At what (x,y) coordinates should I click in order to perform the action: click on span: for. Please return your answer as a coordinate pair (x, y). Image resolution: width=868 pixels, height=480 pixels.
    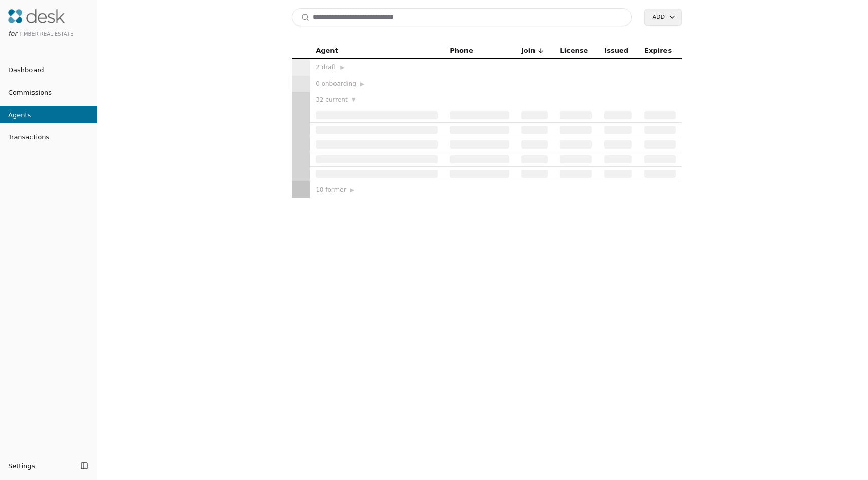
    Looking at the image, I should click on (13, 33).